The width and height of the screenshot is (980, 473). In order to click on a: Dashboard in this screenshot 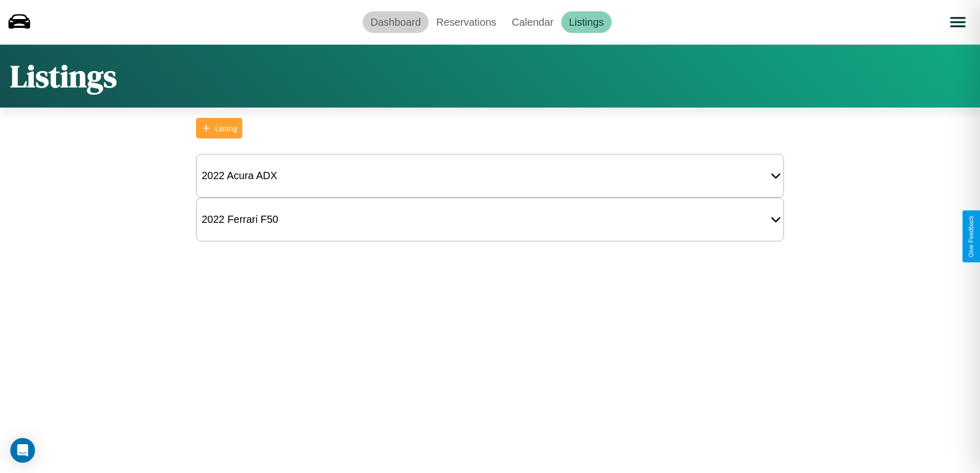, I will do `click(395, 23)`.